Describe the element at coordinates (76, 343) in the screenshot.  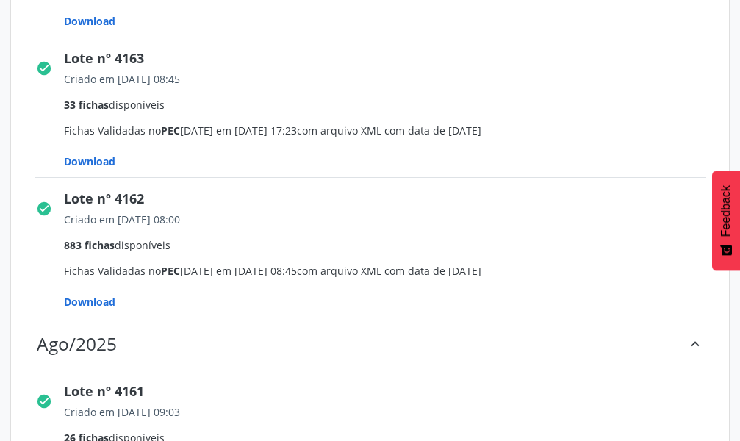
I see `div: Ago/2025` at that location.